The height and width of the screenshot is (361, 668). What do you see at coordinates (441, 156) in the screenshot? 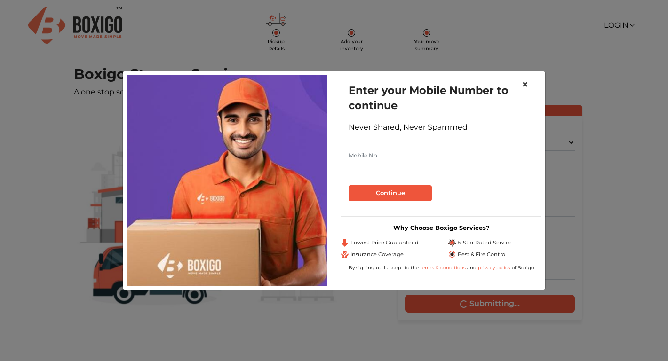
I see `input: Mobile No` at bounding box center [441, 156].